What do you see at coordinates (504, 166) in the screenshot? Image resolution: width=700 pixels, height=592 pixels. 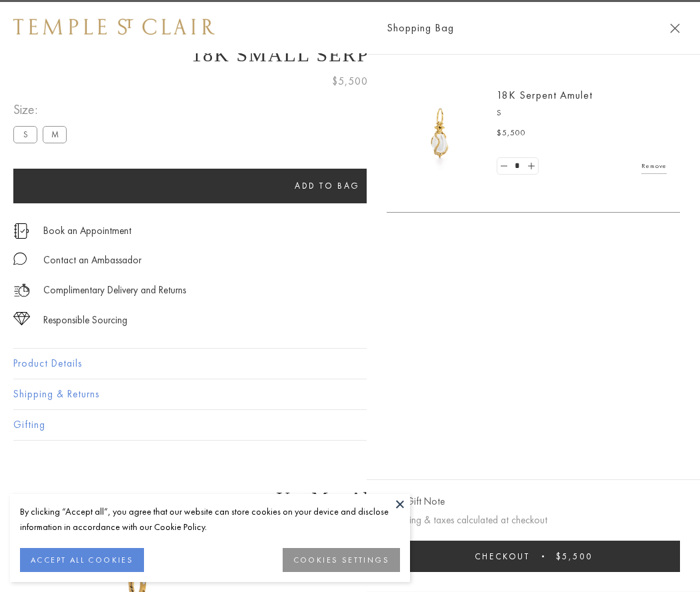 I see `a: Set quantity to 0` at bounding box center [504, 166].